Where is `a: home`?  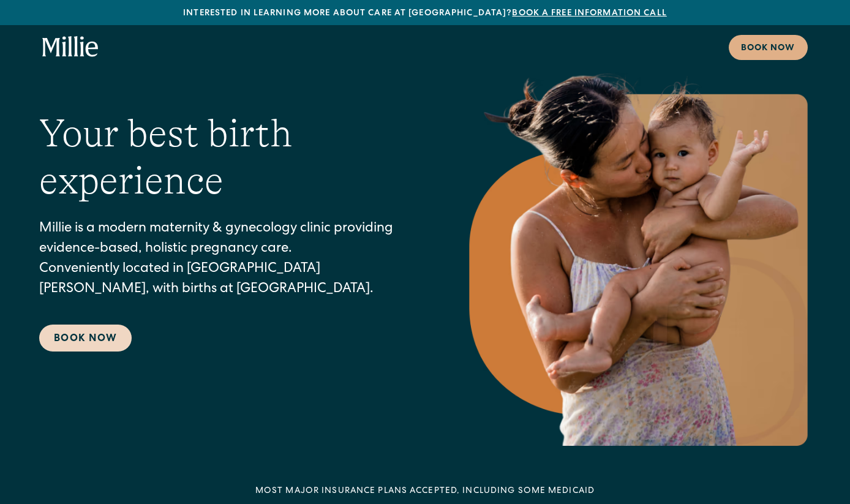
a: home is located at coordinates (70, 47).